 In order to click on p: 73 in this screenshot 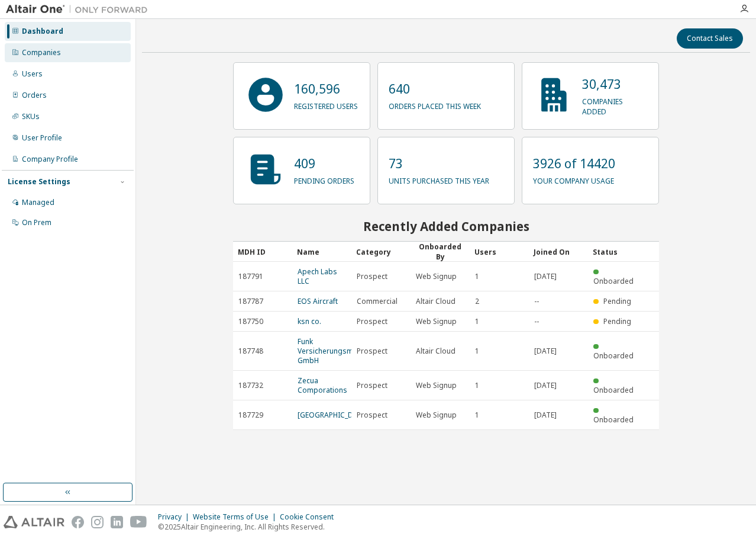, I will do `click(439, 164)`.